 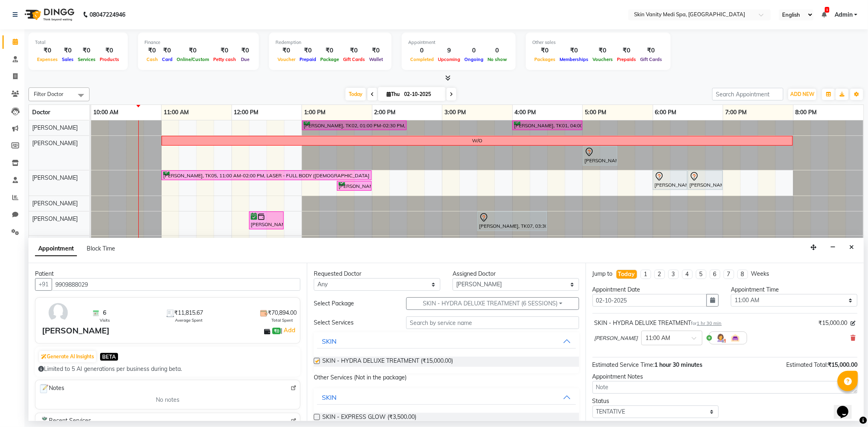 What do you see at coordinates (387, 362) in the screenshot?
I see `span: SKIN - HYDRA DELUXE TREATMENT (₹15,000.00)` at bounding box center [387, 362].